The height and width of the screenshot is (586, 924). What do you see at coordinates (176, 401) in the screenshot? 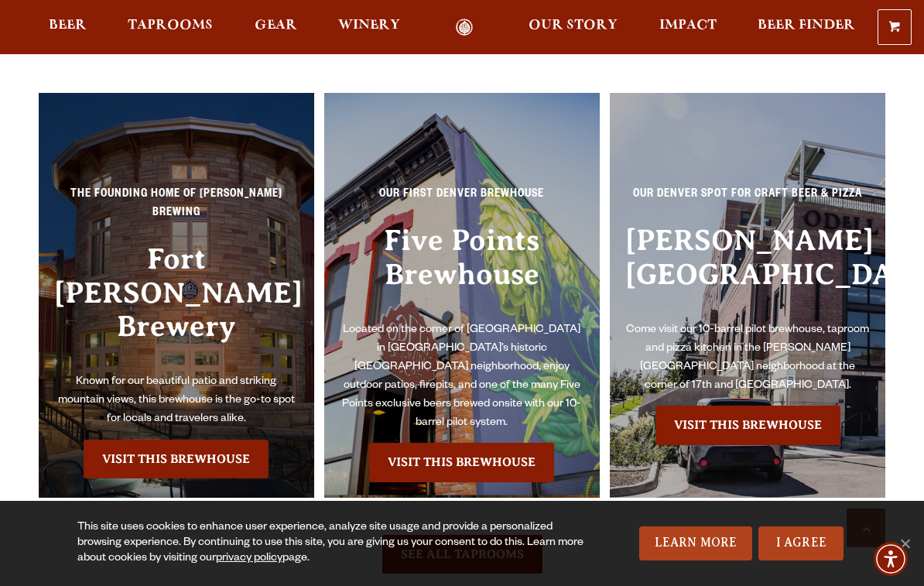
I see `p: Known for our beautiful patio and striking mountain views, this brewhouse is the go-to spot for l...` at bounding box center [176, 401].